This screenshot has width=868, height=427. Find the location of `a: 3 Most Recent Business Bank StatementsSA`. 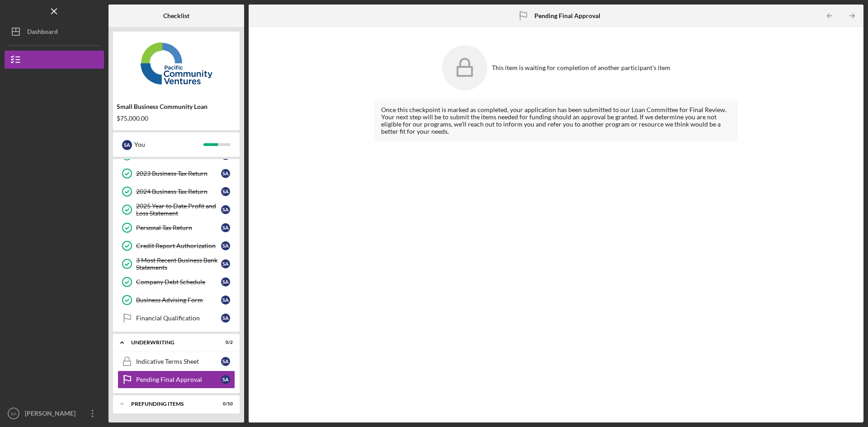

a: 3 Most Recent Business Bank StatementsSA is located at coordinates (176, 264).